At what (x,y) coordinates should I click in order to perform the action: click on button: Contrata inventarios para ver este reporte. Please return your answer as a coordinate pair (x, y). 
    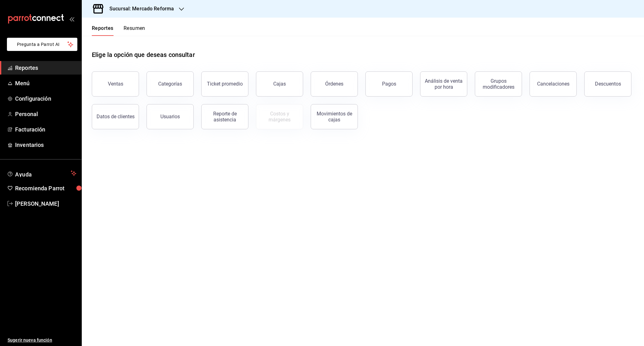
    Looking at the image, I should click on (280, 117).